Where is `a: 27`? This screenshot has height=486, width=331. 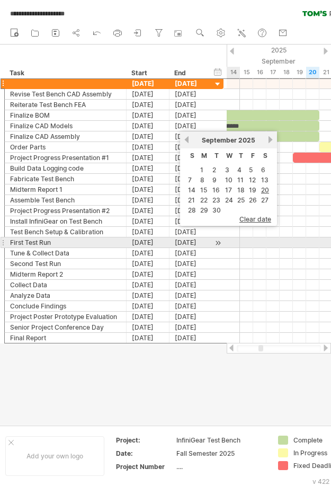 a: 27 is located at coordinates (265, 200).